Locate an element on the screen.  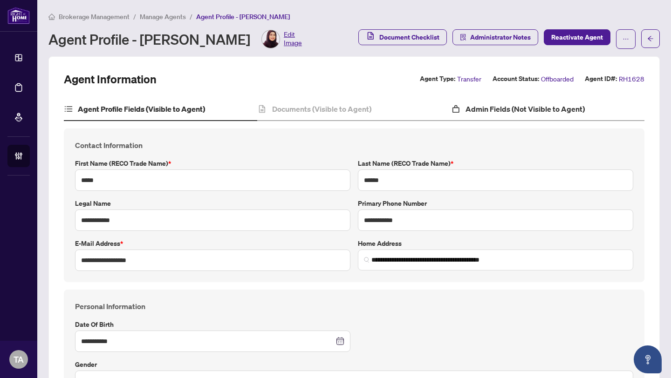
h4: Admin Fields (Not Visible to Agent) is located at coordinates (525, 109).